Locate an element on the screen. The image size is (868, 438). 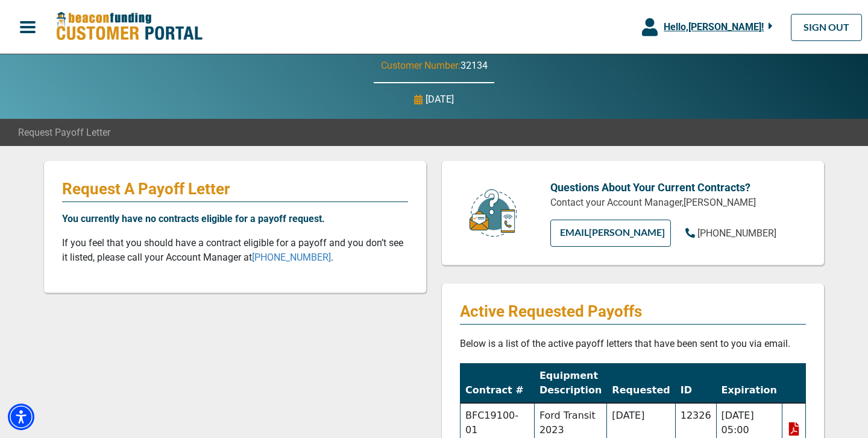
span: 32134 is located at coordinates (474, 65).